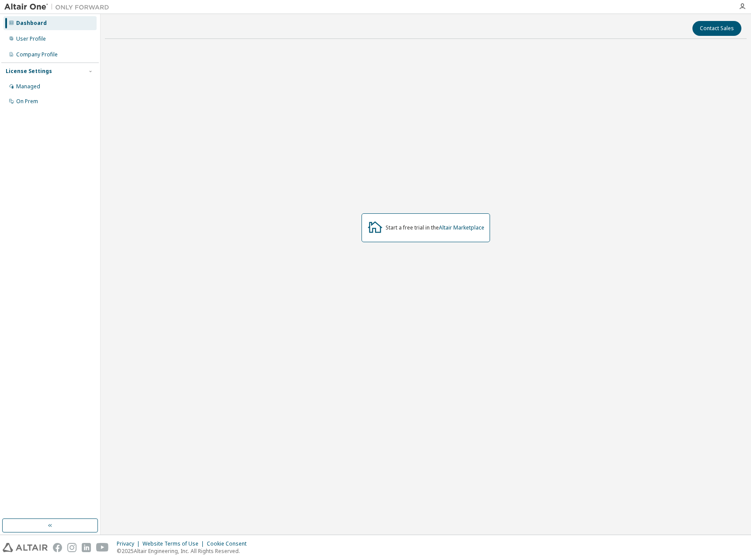 This screenshot has width=751, height=560. Describe the element at coordinates (229, 544) in the screenshot. I see `div: Cookie Consent` at that location.